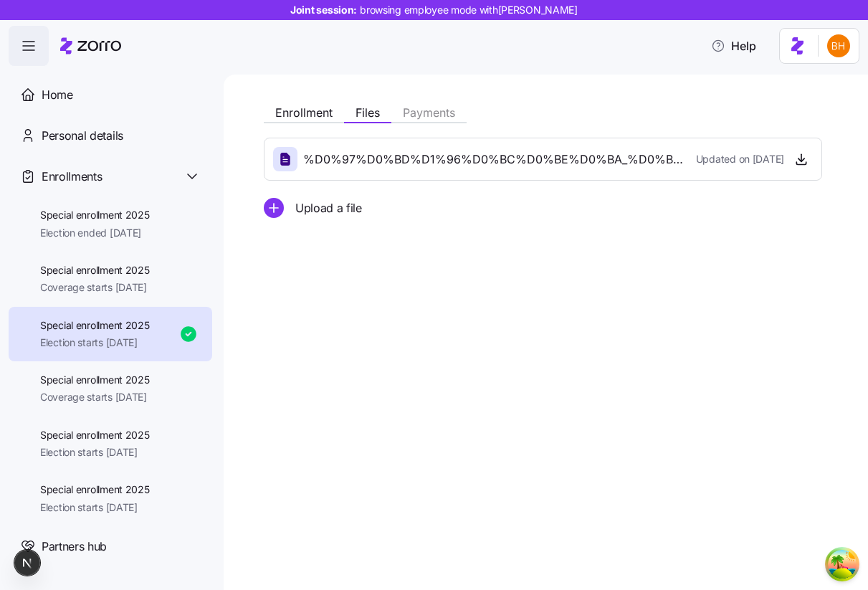 Image resolution: width=868 pixels, height=590 pixels. Describe the element at coordinates (72, 176) in the screenshot. I see `span: Enrollments` at that location.